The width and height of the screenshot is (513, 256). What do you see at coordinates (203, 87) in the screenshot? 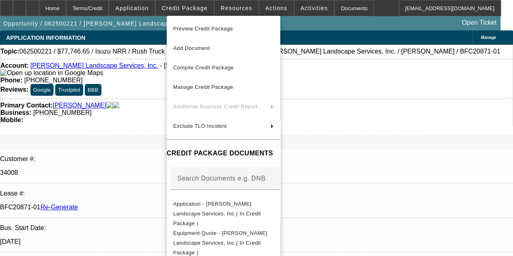
I see `span: Manage Credit Package` at bounding box center [203, 87].